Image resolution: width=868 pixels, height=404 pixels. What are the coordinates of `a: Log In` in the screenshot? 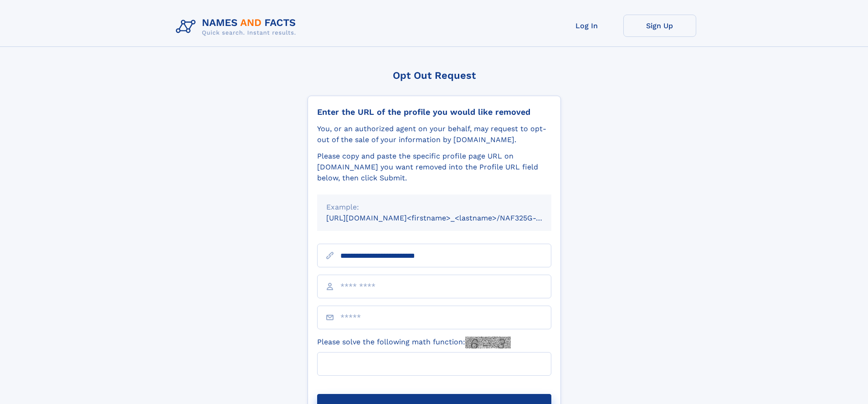 It's located at (587, 25).